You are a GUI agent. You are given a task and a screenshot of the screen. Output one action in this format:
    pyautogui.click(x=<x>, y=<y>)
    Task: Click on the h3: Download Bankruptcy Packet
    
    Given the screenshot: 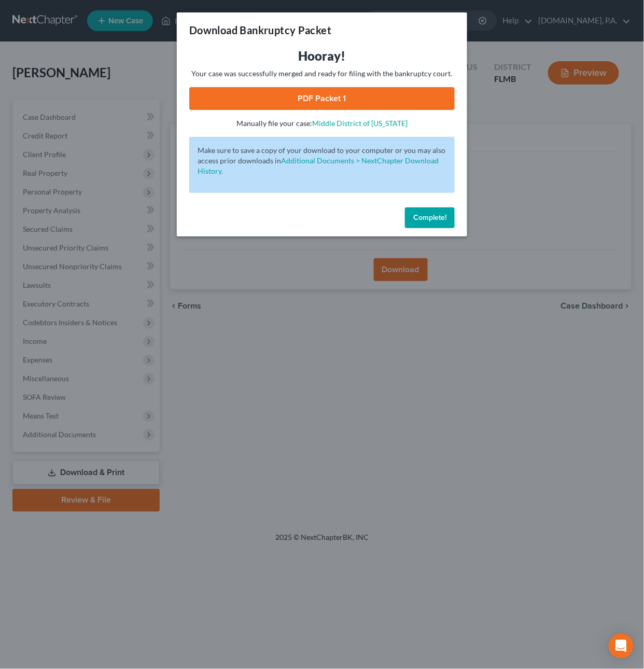 What is the action you would take?
    pyautogui.click(x=260, y=30)
    